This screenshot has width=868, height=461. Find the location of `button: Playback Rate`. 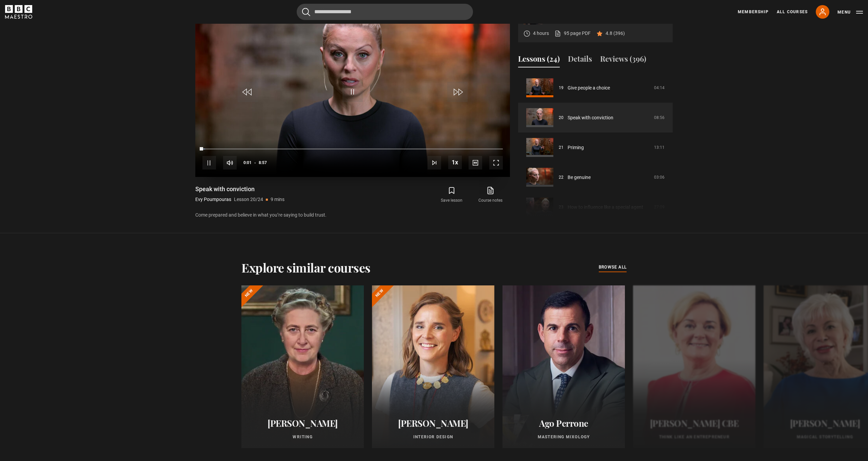

button: Playback Rate is located at coordinates (455, 162).